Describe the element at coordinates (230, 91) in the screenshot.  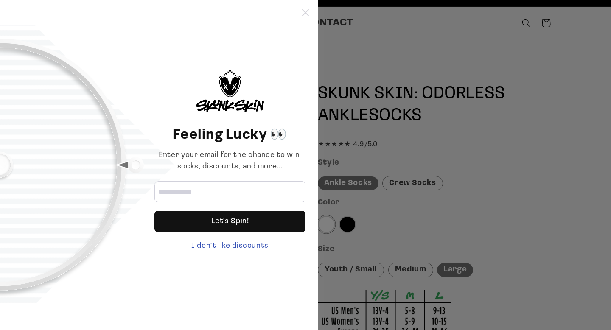
I see `img: logo` at that location.